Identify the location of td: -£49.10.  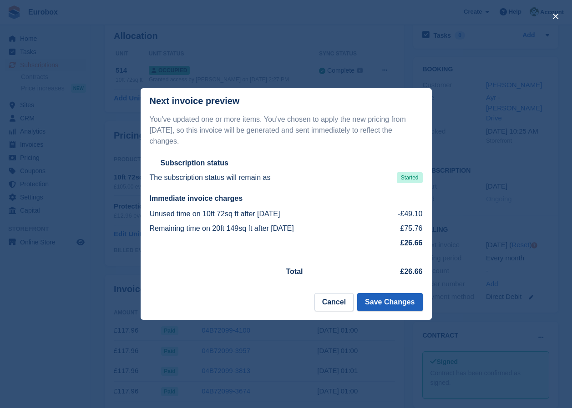
(402, 214).